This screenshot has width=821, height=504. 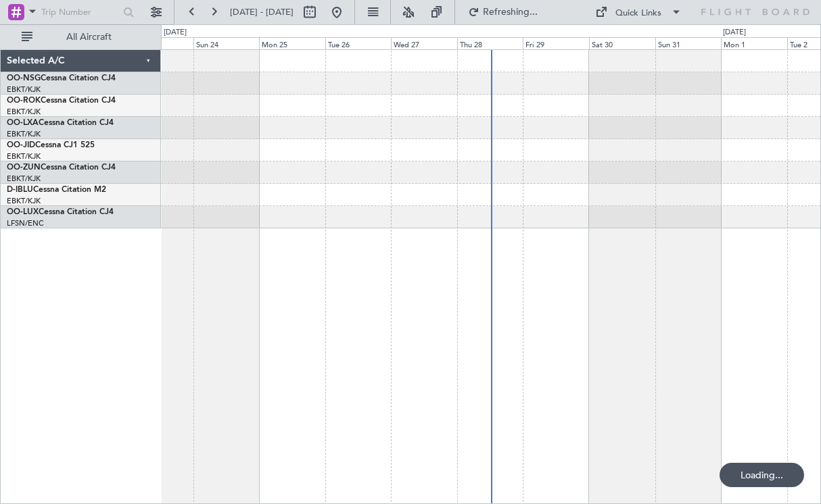 What do you see at coordinates (688, 43) in the screenshot?
I see `div: Sun 31` at bounding box center [688, 43].